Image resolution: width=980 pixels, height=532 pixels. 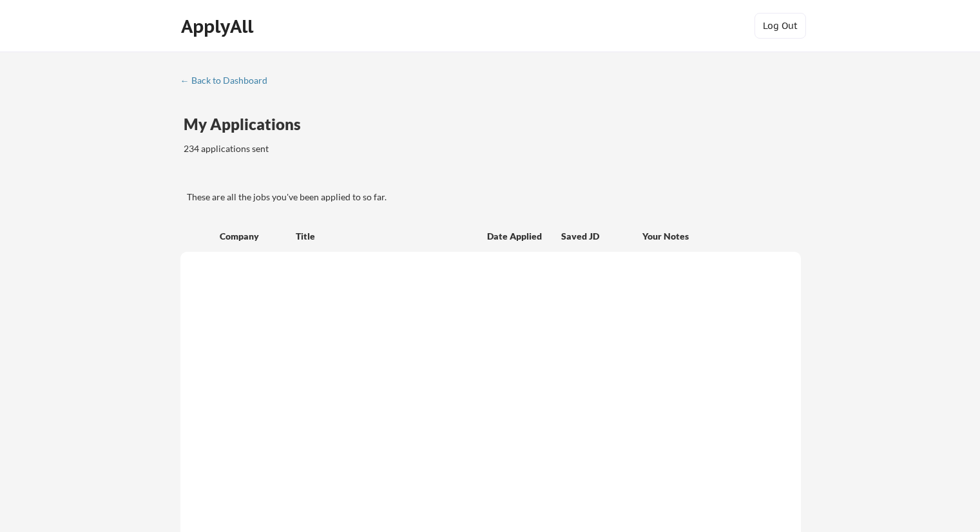 I want to click on div: These are job applications we think you'd be a good fit for, but couldn't apply you to automatica..., so click(x=324, y=172).